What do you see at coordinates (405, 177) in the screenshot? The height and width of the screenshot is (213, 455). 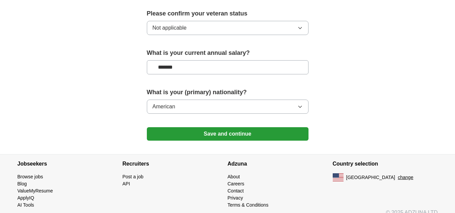 I see `button: change` at bounding box center [405, 177].